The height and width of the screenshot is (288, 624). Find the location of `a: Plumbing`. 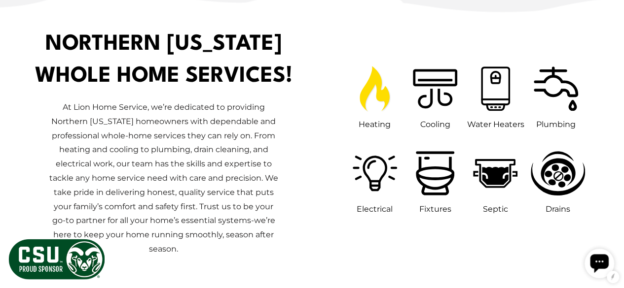

a: Plumbing is located at coordinates (556, 97).